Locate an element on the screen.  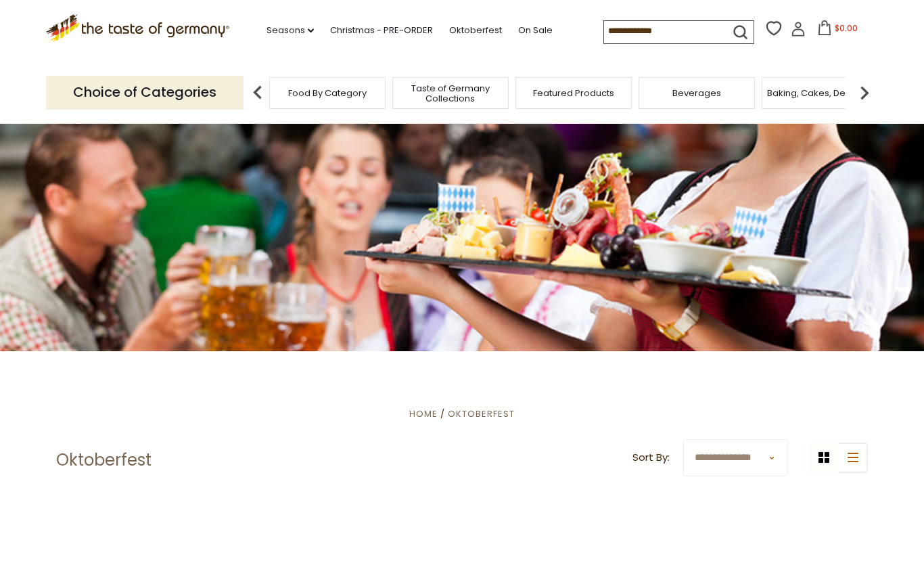
span: Taste of Germany Collections is located at coordinates (450, 94).